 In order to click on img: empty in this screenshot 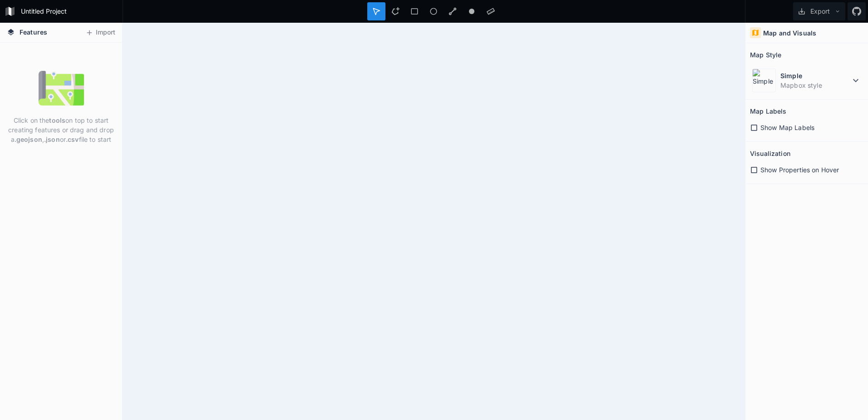, I will do `click(61, 88)`.